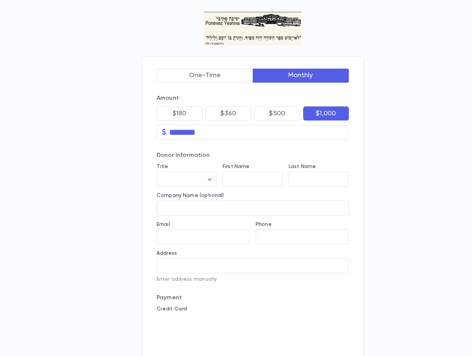 Image resolution: width=472 pixels, height=356 pixels. I want to click on label: Company Name (optional), so click(190, 196).